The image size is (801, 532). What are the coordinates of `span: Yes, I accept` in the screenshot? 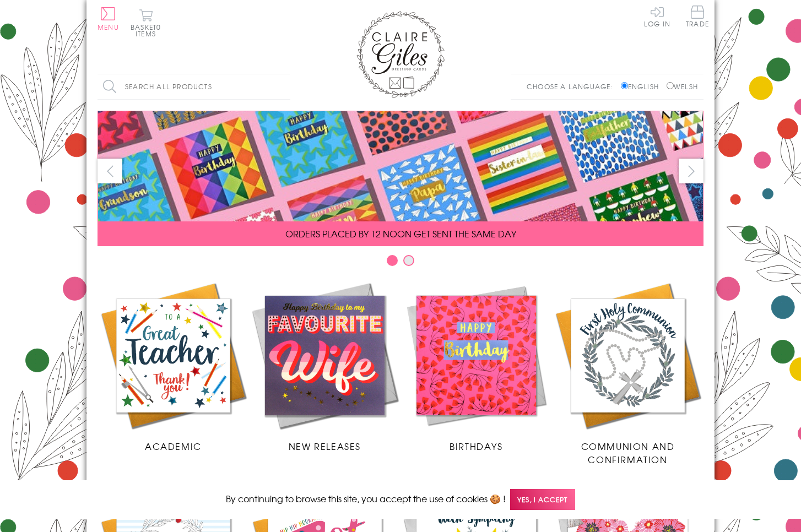 It's located at (542, 499).